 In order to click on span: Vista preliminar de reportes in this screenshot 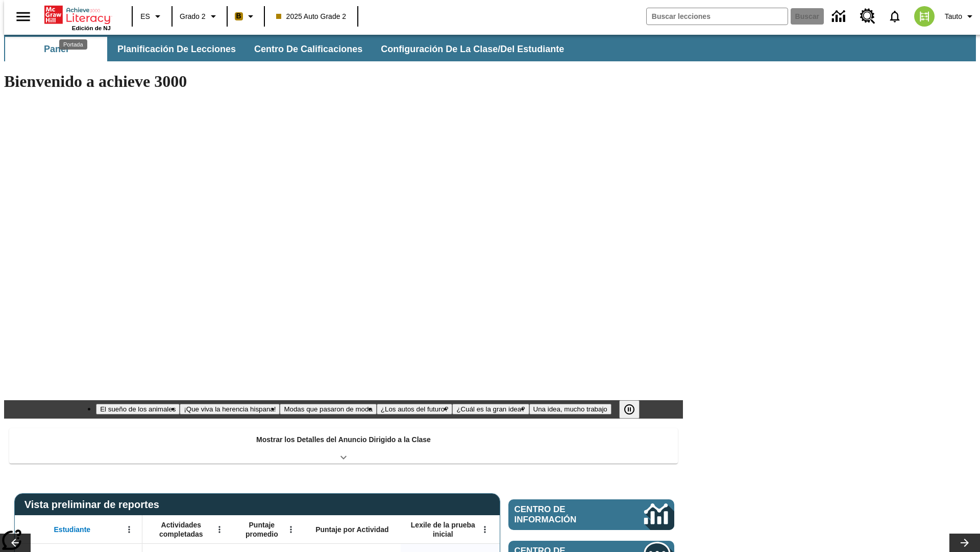, I will do `click(94, 505)`.